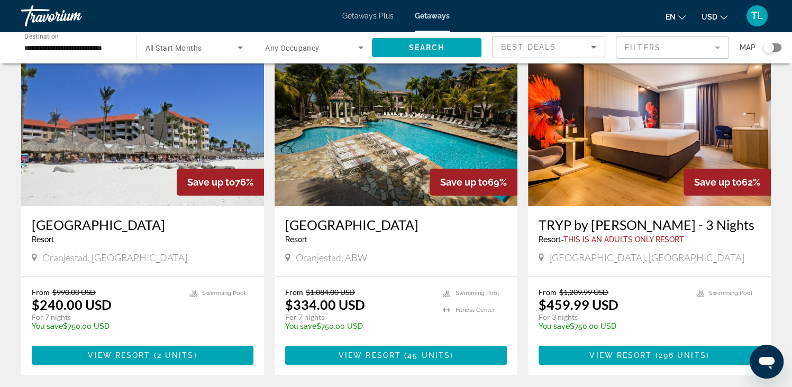 The width and height of the screenshot is (792, 387). What do you see at coordinates (396, 356) in the screenshot?
I see `a: View Resort(45 units)` at bounding box center [396, 356].